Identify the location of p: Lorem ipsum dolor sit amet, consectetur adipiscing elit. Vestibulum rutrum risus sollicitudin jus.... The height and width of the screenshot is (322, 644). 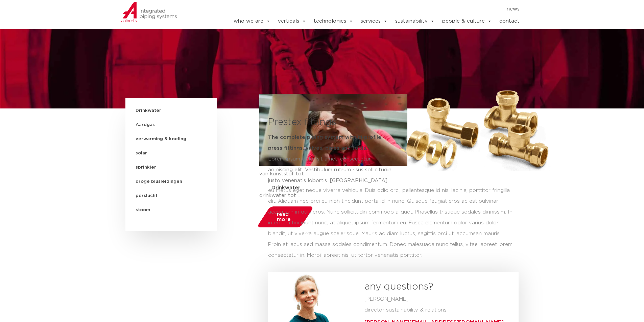
(330, 170).